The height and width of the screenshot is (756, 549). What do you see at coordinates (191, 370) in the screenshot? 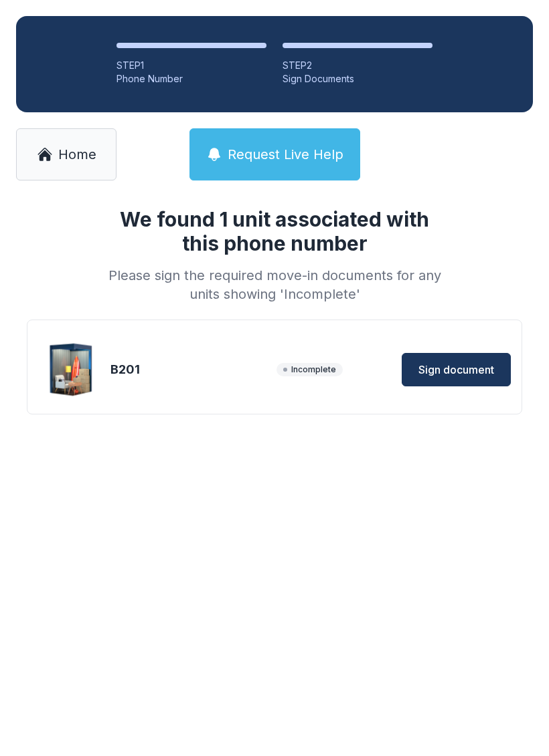
I see `div: B201` at bounding box center [191, 370].